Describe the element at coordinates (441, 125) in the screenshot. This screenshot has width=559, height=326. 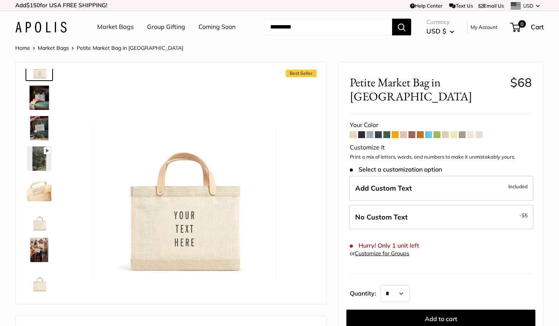
I see `div: Your Color` at that location.